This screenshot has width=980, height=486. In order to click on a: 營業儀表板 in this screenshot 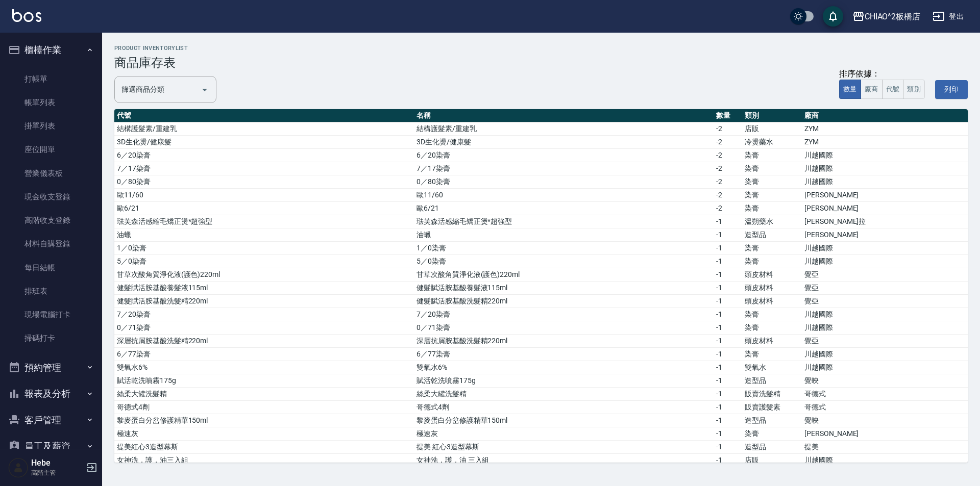, I will do `click(51, 174)`.